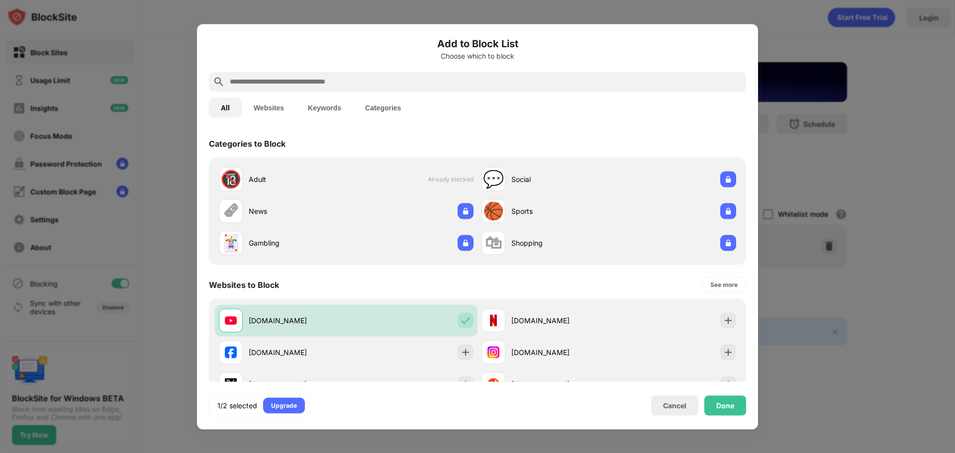 This screenshot has width=955, height=453. Describe the element at coordinates (724, 285) in the screenshot. I see `div: See more` at that location.